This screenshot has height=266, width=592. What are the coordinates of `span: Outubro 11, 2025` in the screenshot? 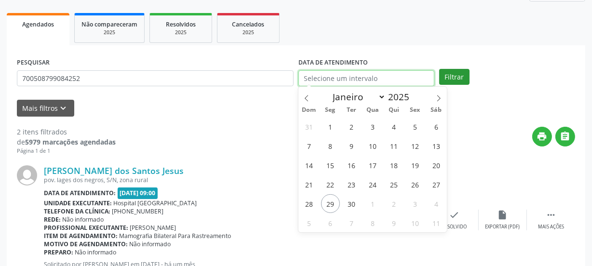 It's located at (436, 223).